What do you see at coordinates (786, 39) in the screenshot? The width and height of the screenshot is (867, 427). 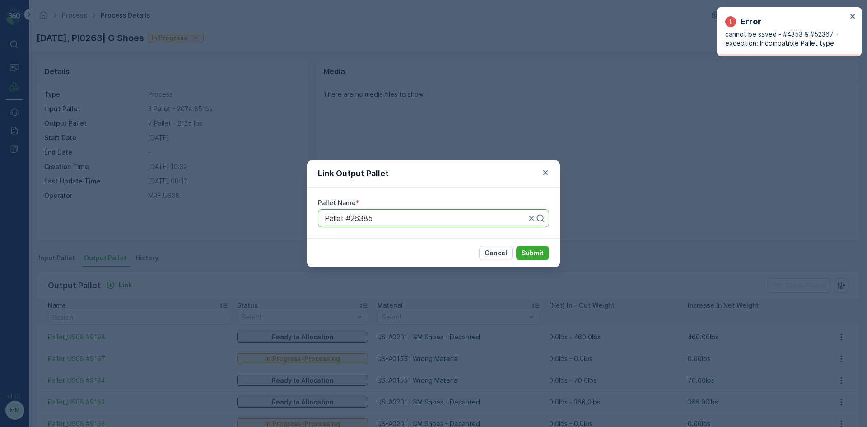 I see `p: cannot be saved - #4353 & #52367 - exception: Incompatible Pallet type` at bounding box center [786, 39].